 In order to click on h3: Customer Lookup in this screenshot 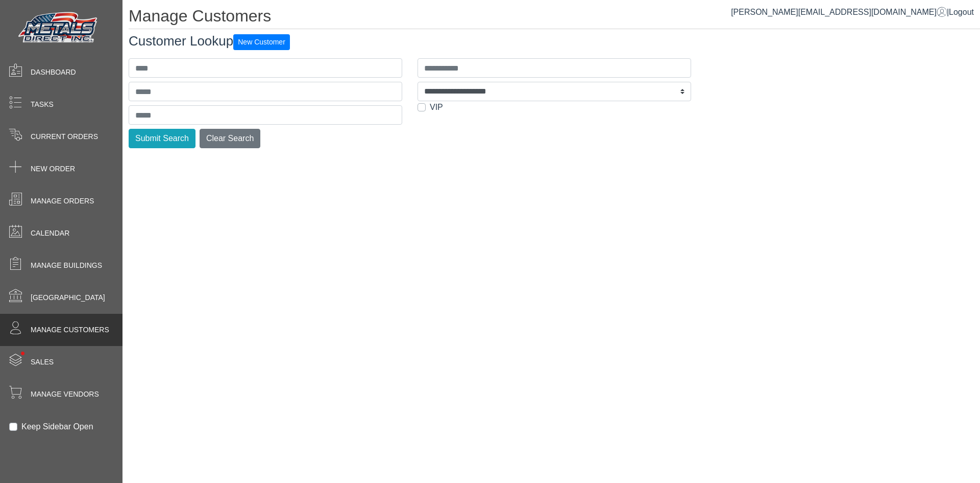, I will do `click(555, 42)`.